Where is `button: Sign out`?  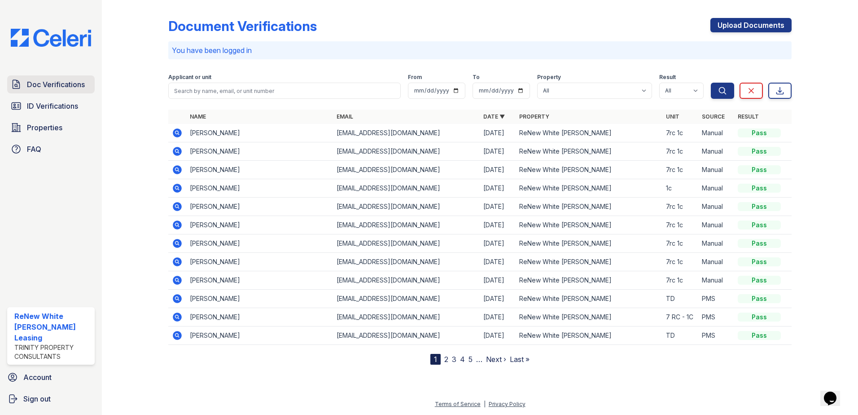
button: Sign out is located at coordinates (51, 398).